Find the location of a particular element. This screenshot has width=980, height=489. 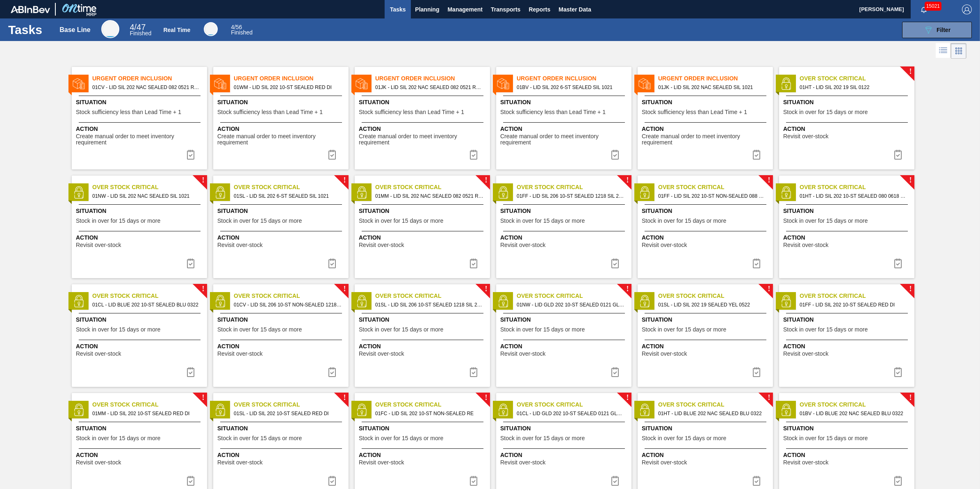

span: 01HT - LID BLUE 202 NAC SEALED BLU 0322 is located at coordinates (712, 413).